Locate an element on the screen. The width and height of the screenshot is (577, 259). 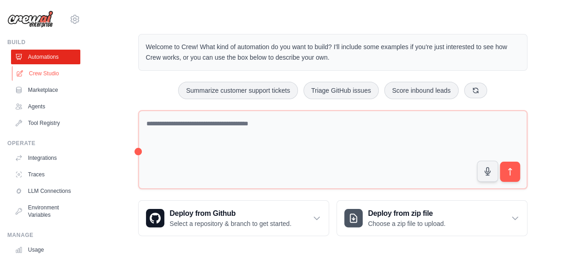
div: Manage is located at coordinates (44, 235).